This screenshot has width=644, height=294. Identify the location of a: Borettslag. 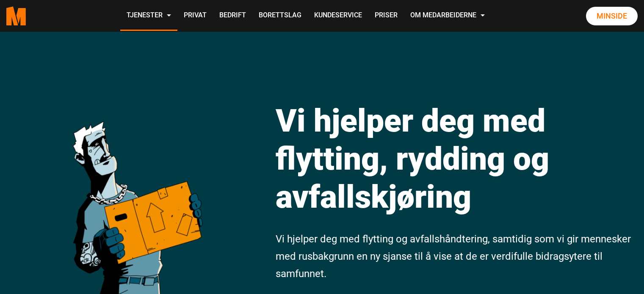
(279, 15).